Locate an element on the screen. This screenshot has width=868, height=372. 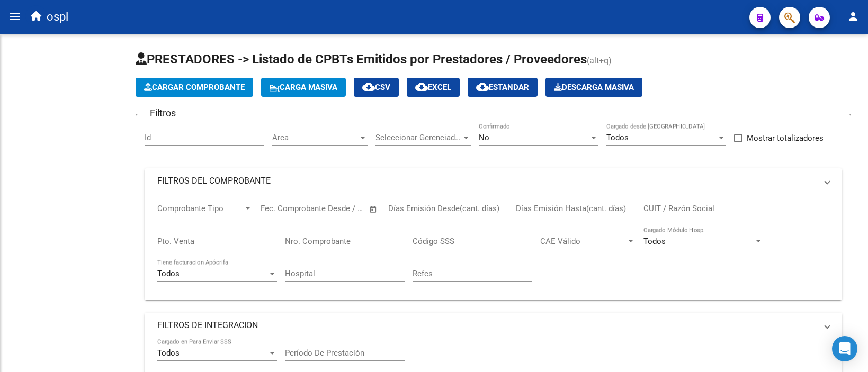
span: Cargar Comprobante is located at coordinates (194, 87).